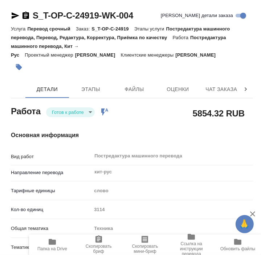 The width and height of the screenshot is (261, 255). I want to click on span: Чат заказа, so click(221, 89).